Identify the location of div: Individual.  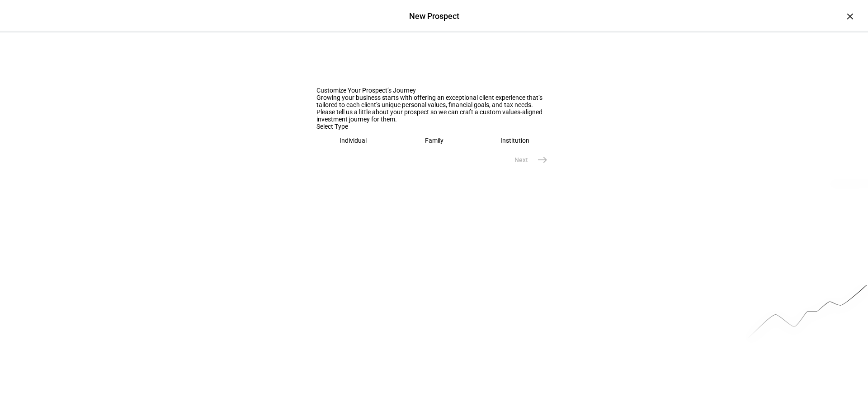
(353, 140).